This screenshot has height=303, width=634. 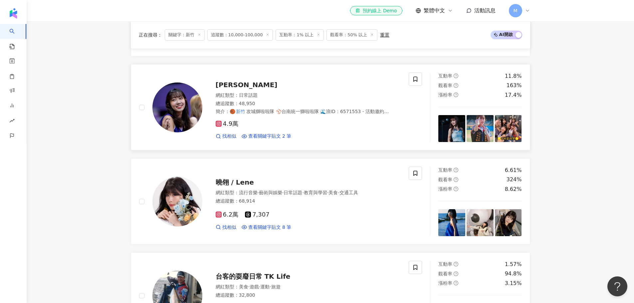 I want to click on span: 關鍵字：新竹, so click(x=185, y=35).